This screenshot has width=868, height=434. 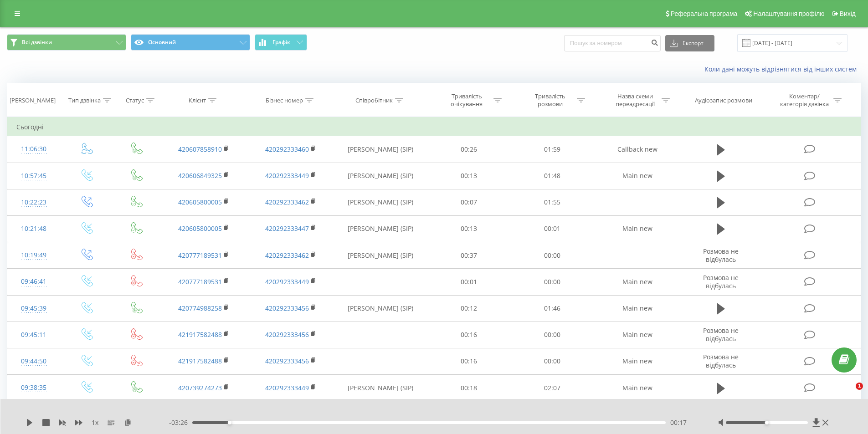 What do you see at coordinates (789, 13) in the screenshot?
I see `span: Налаштування профілю` at bounding box center [789, 13].